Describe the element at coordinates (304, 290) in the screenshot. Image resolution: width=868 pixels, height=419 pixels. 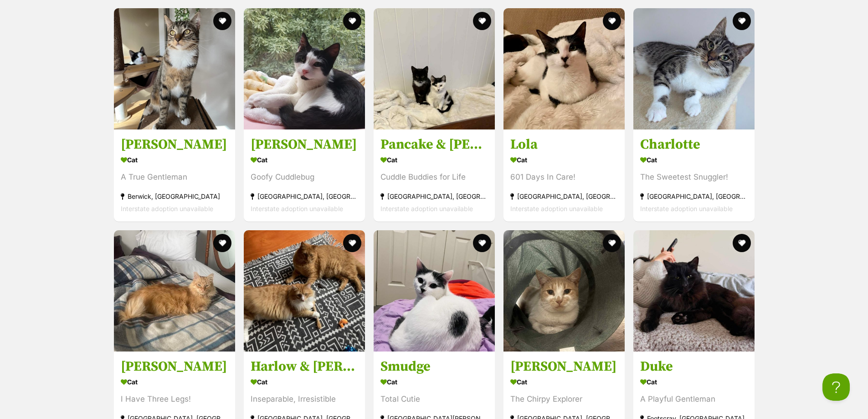
I see `img: Harlow & Henry` at that location.